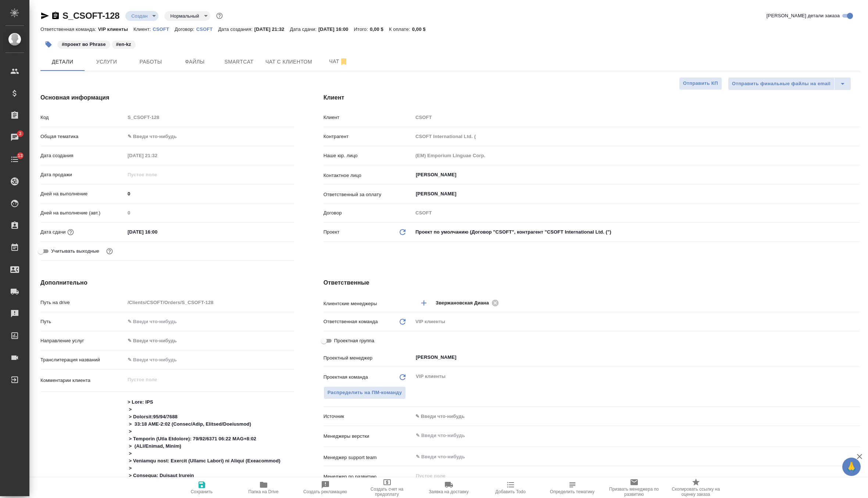 This screenshot has height=498, width=868. What do you see at coordinates (110, 251) in the screenshot?
I see `button: Выбери, если сб и вс нужно считать рабочими днями для выполнения заказа.` at bounding box center [110, 251].